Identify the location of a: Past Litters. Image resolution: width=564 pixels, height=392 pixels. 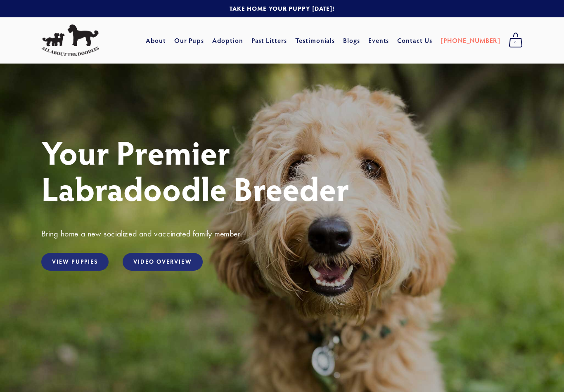
(269, 40).